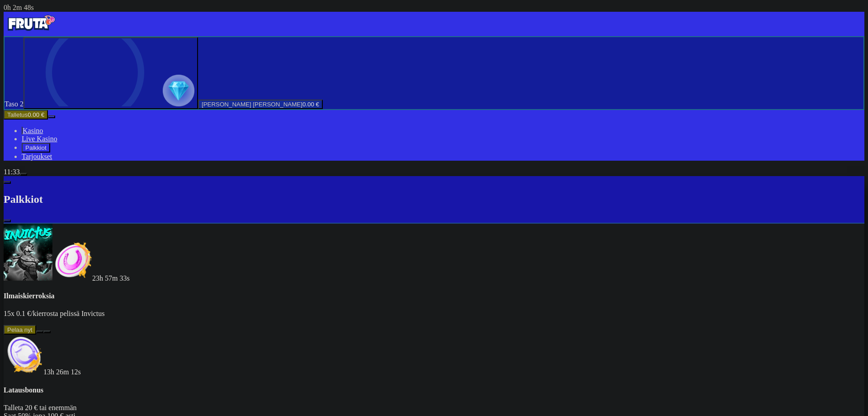 The width and height of the screenshot is (868, 416). I want to click on span: Live Kasino, so click(40, 138).